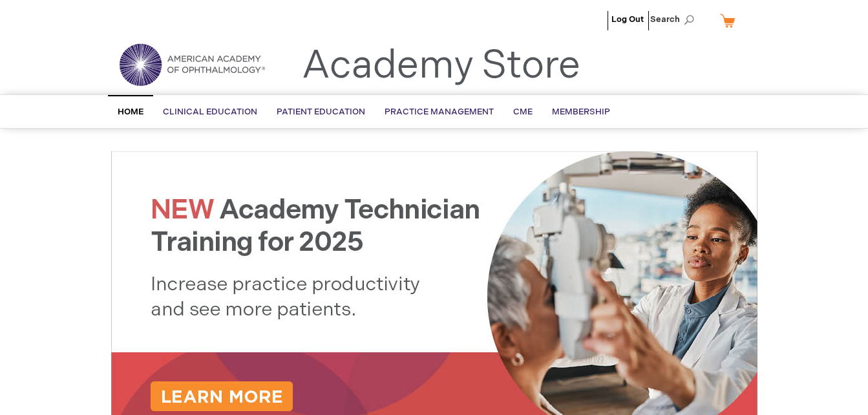  I want to click on span: CME, so click(523, 111).